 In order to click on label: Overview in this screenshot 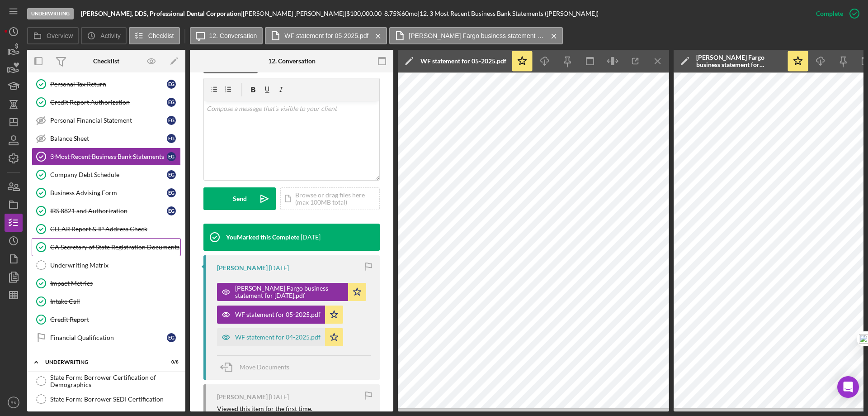, I will do `click(60, 35)`.